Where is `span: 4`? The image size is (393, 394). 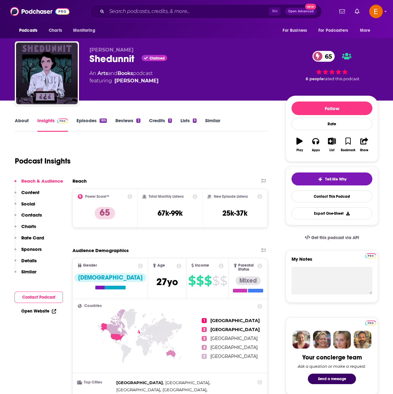 span: 4 is located at coordinates (204, 347).